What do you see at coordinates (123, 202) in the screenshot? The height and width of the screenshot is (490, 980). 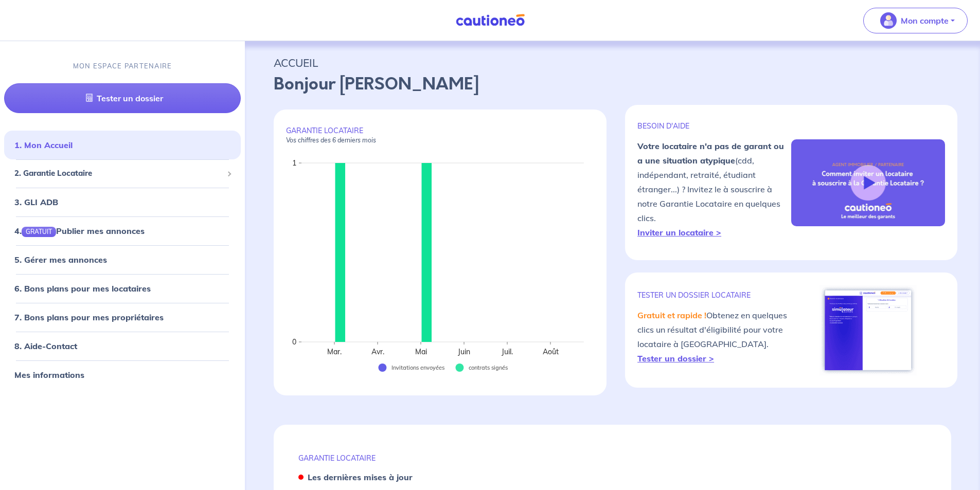 I see `div: 3. GLI ADB` at bounding box center [123, 202].